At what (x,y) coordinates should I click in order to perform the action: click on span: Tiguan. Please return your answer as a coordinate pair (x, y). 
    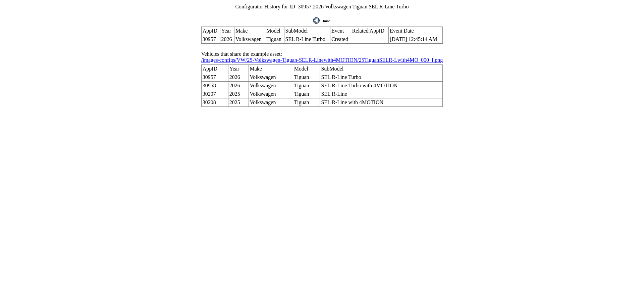
    Looking at the image, I should click on (360, 6).